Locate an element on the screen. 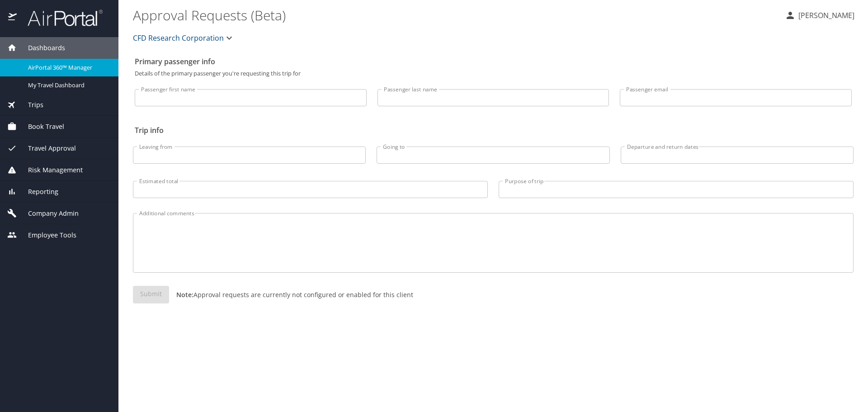 The width and height of the screenshot is (868, 412). p: Approval requests are currently not configured or enabled for this client is located at coordinates (291, 295).